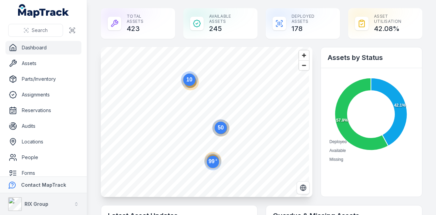 The width and height of the screenshot is (436, 215). What do you see at coordinates (43, 142) in the screenshot?
I see `a: Locations` at bounding box center [43, 142].